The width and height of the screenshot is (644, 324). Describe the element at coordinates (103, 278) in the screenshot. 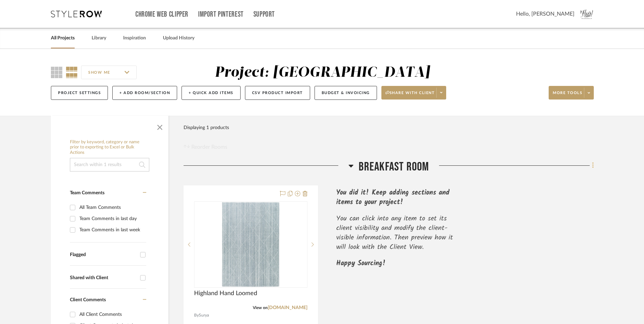

I see `div: Shared with Client` at that location.